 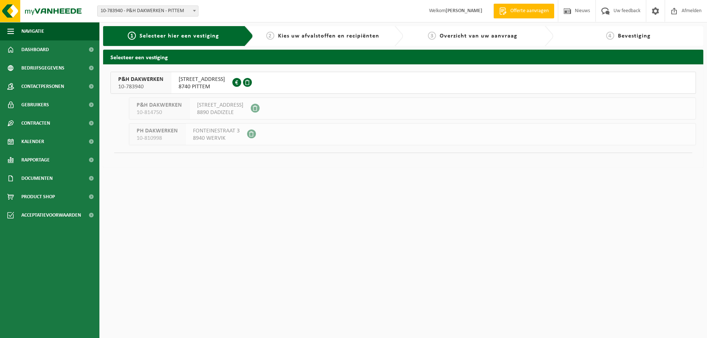 What do you see at coordinates (202, 87) in the screenshot?
I see `span: 8740 PITTEM` at bounding box center [202, 87].